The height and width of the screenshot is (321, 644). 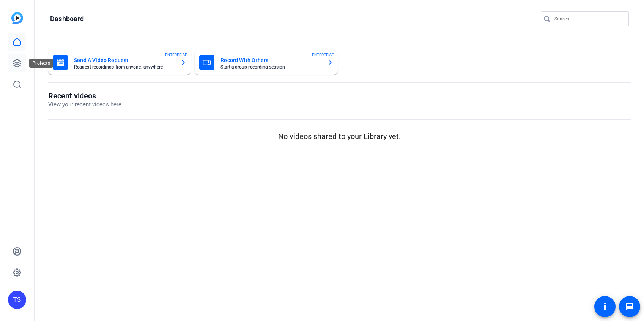 What do you see at coordinates (271, 60) in the screenshot?
I see `mat-card-title: Record With Others` at bounding box center [271, 60].